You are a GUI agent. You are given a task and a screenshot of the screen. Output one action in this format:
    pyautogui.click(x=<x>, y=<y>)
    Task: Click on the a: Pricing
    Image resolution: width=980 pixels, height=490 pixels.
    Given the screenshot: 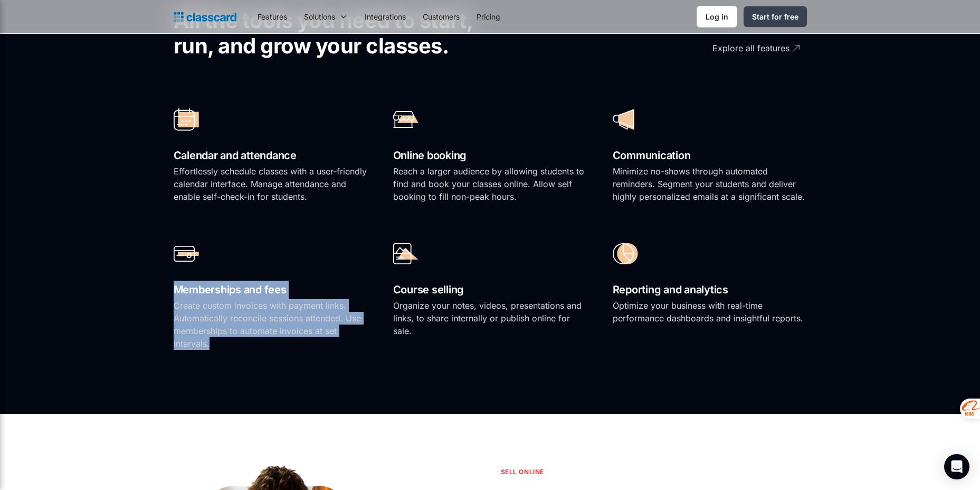 What is the action you would take?
    pyautogui.click(x=488, y=16)
    